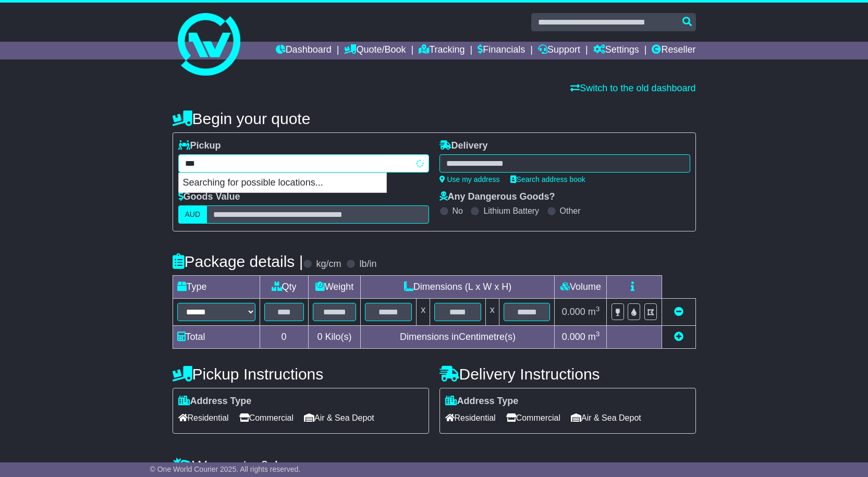  What do you see at coordinates (617, 51) in the screenshot?
I see `a: Settings` at bounding box center [617, 51].